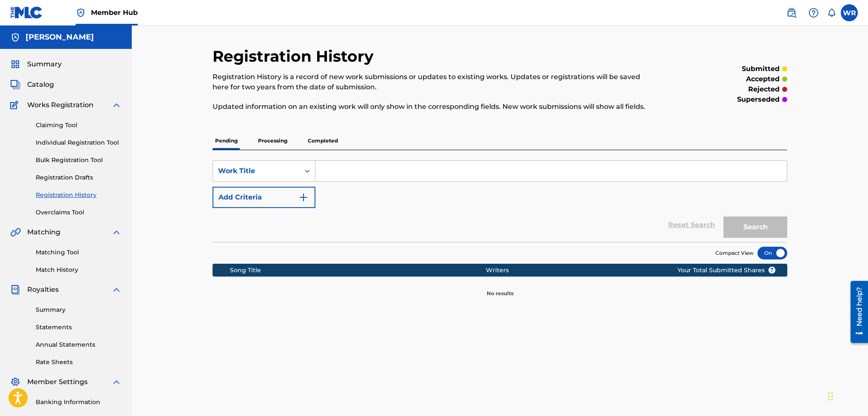  What do you see at coordinates (434, 107) in the screenshot?
I see `p: Updated information on an existing work will only show in the corresponding fields. New work subm...` at bounding box center [434, 107].